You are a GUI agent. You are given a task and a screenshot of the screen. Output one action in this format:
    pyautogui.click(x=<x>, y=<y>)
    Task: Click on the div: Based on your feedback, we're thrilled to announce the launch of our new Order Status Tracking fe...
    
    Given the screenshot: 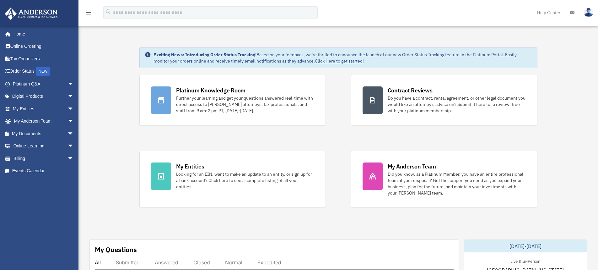 What is the action you would take?
    pyautogui.click(x=343, y=58)
    